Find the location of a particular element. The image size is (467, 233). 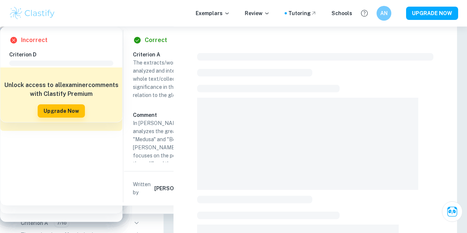

p: The extracts/works are additionally analyzed and interpreted as the part of the whole text/collec... is located at coordinates (185, 79).